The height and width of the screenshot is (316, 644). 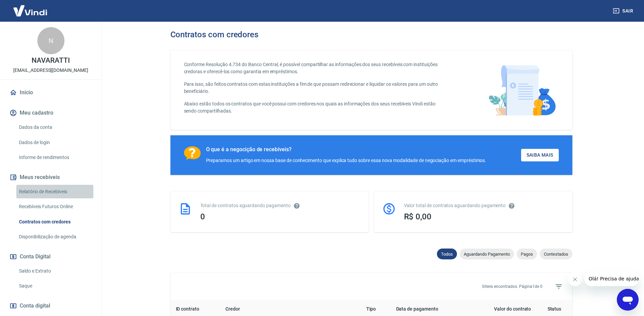 I want to click on img: Vindi, so click(x=30, y=10).